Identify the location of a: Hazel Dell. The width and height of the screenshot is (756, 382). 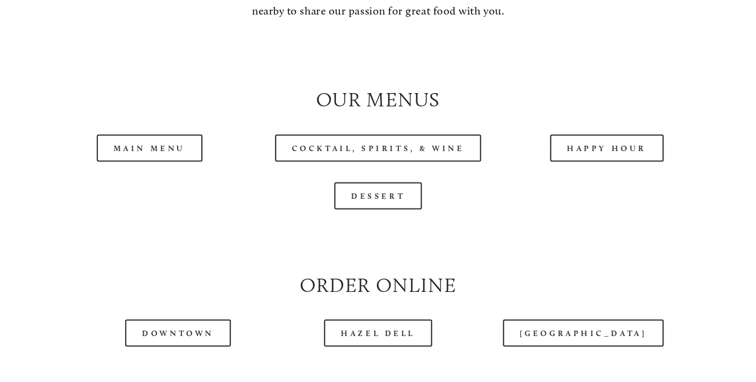
(378, 332).